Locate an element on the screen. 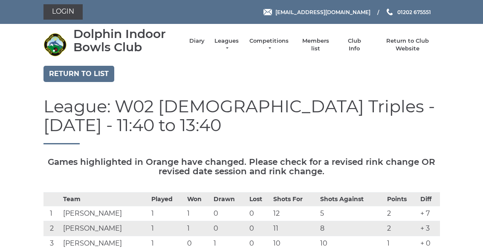 The height and width of the screenshot is (249, 483). td: 12 is located at coordinates (295, 213).